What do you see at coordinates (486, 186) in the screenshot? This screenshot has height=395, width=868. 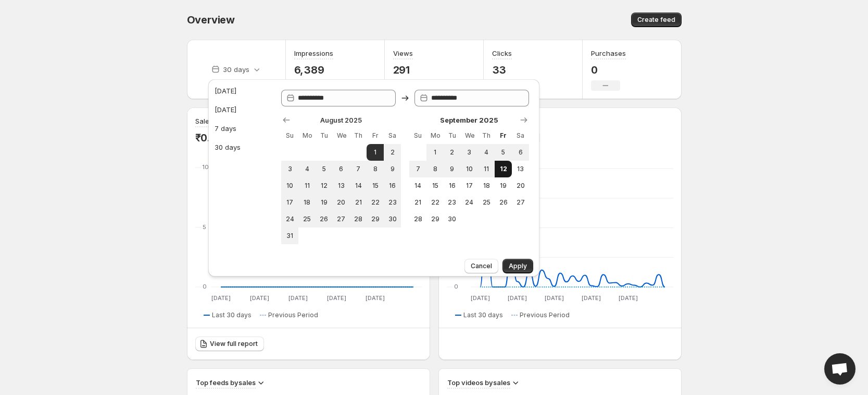 I see `button: Thursday September 18 2025` at bounding box center [486, 186].